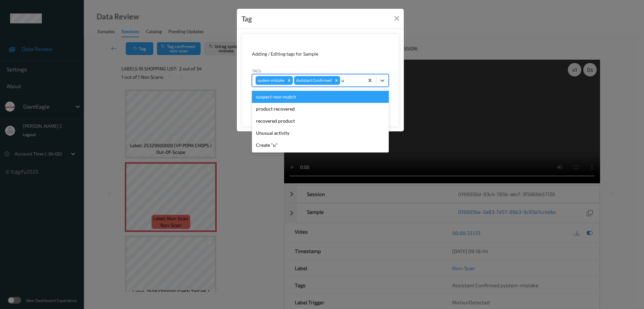 This screenshot has height=309, width=644. Describe the element at coordinates (320, 145) in the screenshot. I see `div: Create "u"` at that location.